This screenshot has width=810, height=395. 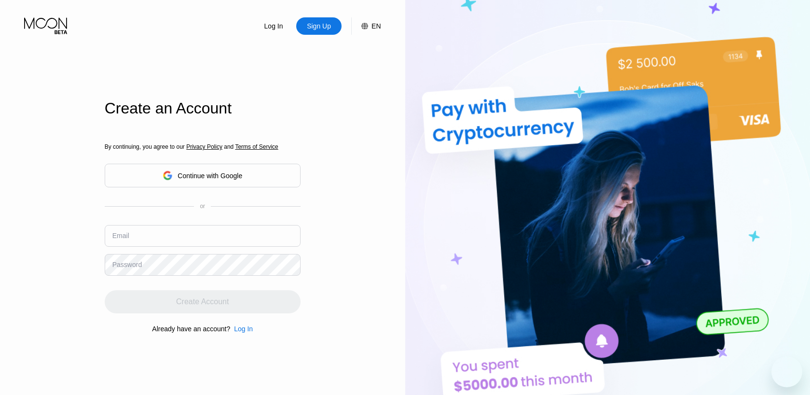 What do you see at coordinates (127, 264) in the screenshot?
I see `div: Password` at bounding box center [127, 264].